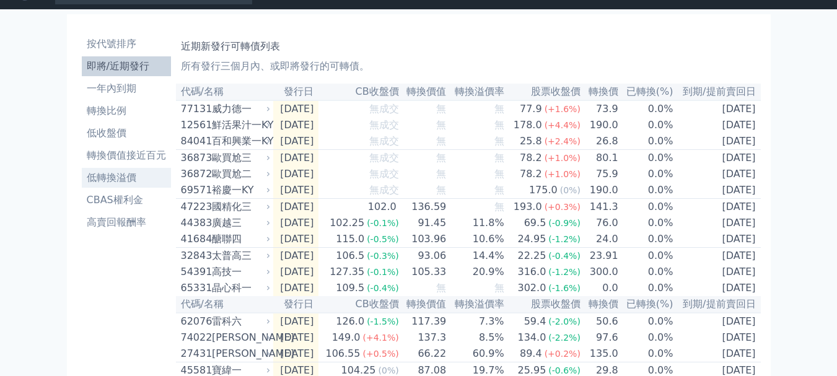 Image resolution: width=837 pixels, height=376 pixels. I want to click on span: (+4.1%), so click(380, 338).